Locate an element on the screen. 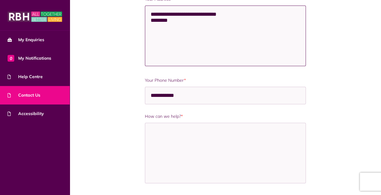 The image size is (381, 195). span: Help Centre is located at coordinates (25, 77).